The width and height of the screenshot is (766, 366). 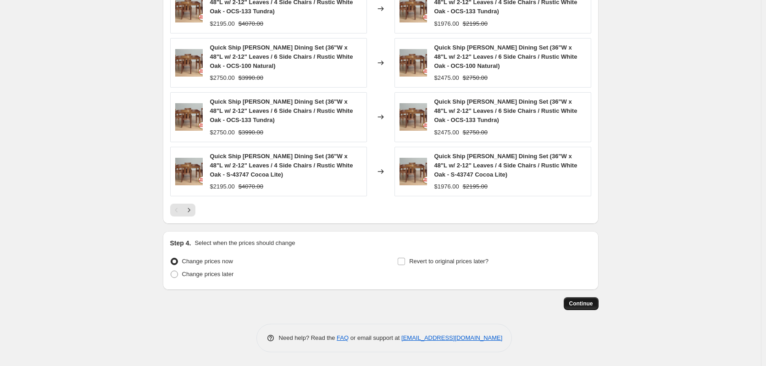 What do you see at coordinates (308, 338) in the screenshot?
I see `span: Need help? Read the` at bounding box center [308, 338].